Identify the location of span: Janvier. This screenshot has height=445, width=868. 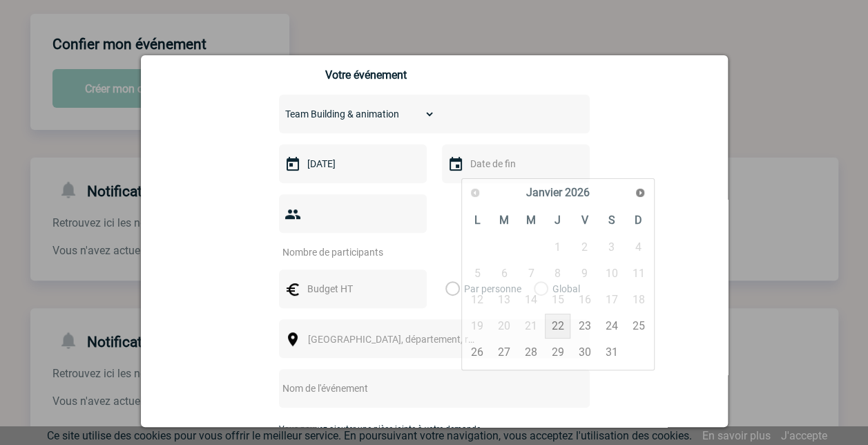
(544, 192).